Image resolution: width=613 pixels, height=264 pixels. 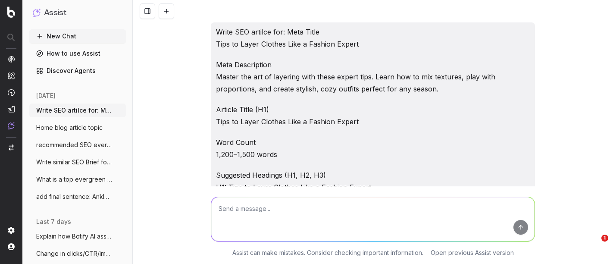 I want to click on span: Change in clicks/CTR/impressions over la, so click(x=74, y=253).